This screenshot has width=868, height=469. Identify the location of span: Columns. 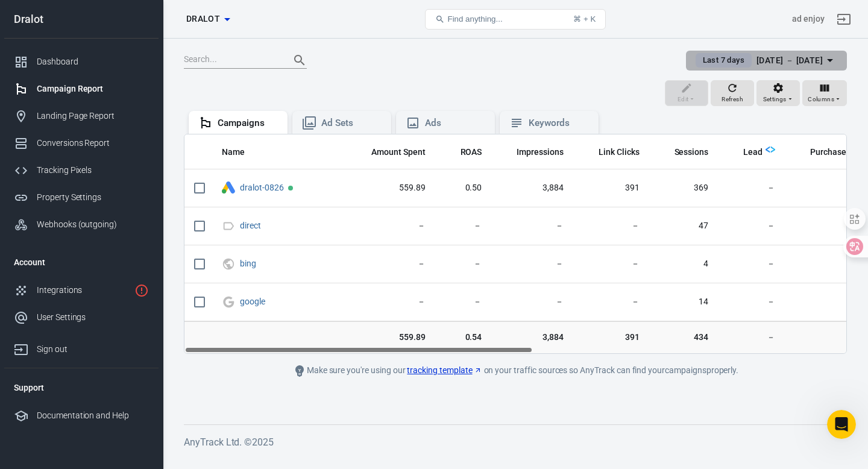
(821, 100).